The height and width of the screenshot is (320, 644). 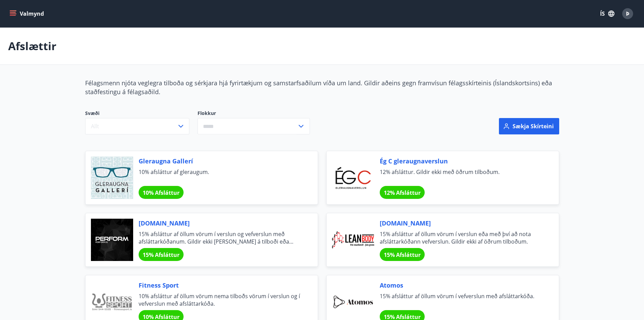 I want to click on span: 12% Afsláttur, so click(x=402, y=193).